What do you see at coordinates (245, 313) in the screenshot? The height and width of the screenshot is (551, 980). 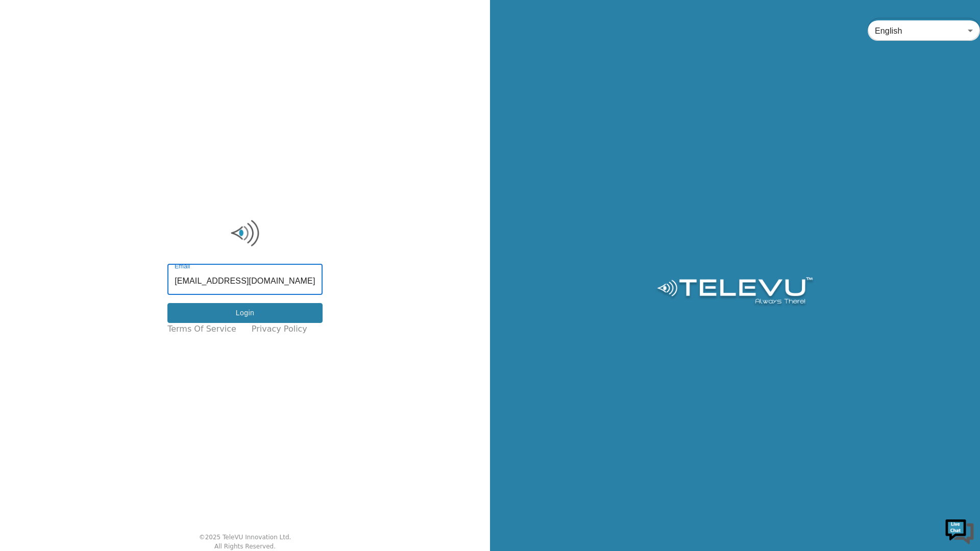 I see `button: Login` at bounding box center [245, 313].